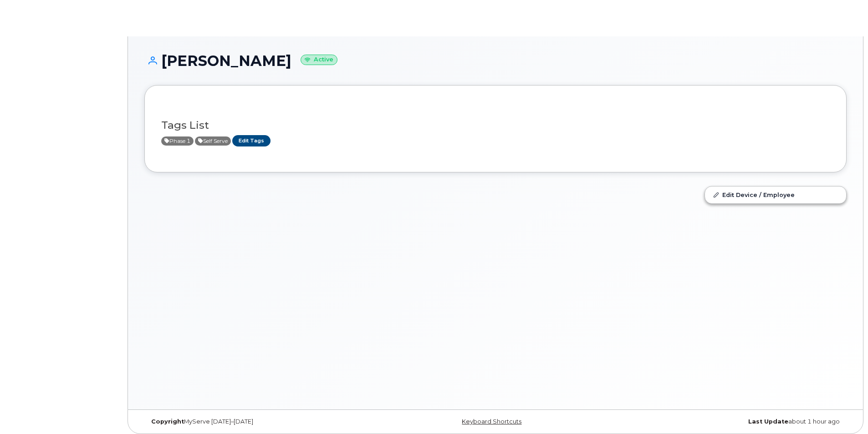 The image size is (868, 434). I want to click on strong: Last Update, so click(768, 422).